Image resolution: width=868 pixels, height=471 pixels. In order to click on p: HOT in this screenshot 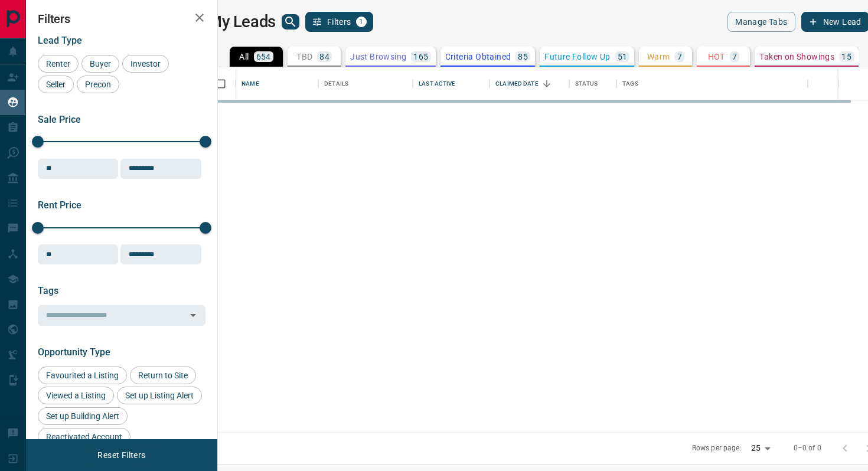, I will do `click(716, 57)`.